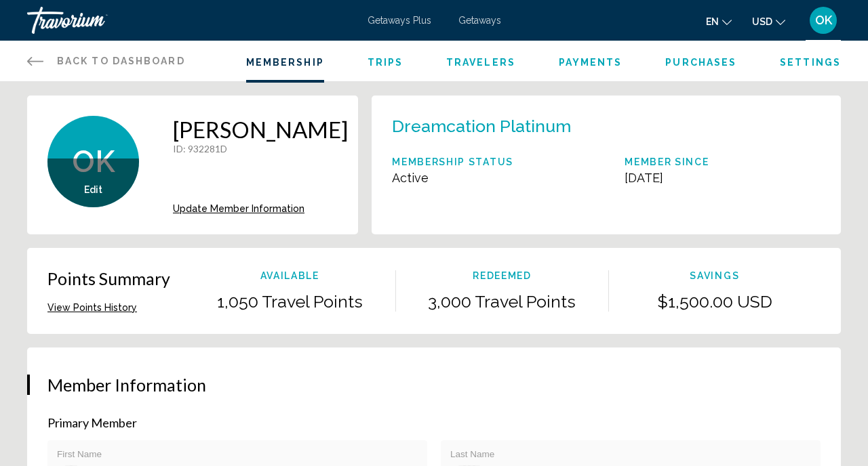 This screenshot has height=466, width=868. Describe the element at coordinates (480, 21) in the screenshot. I see `a: Getaways` at that location.